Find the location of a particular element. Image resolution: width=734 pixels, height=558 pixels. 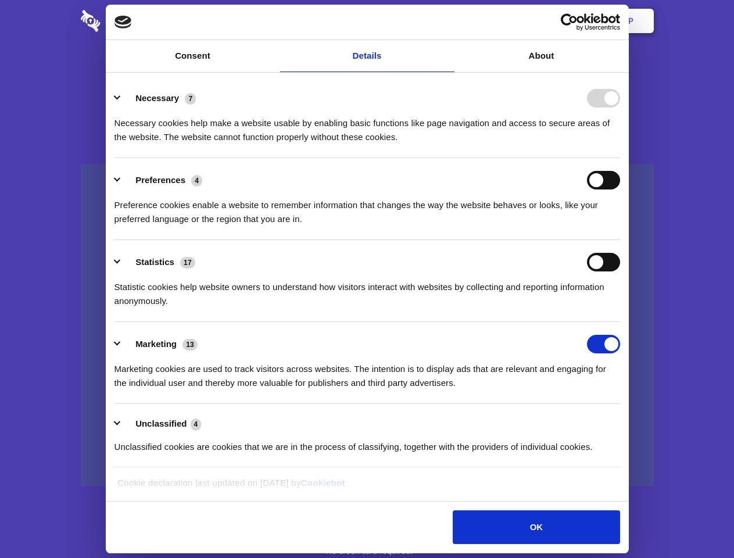

span: 17 is located at coordinates (188, 263).